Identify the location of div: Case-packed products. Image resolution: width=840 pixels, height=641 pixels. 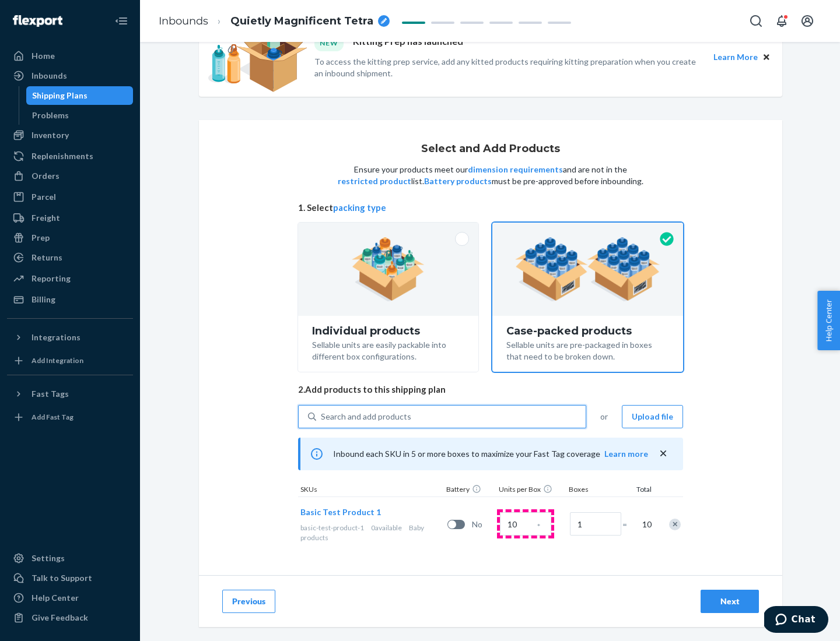
(587, 331).